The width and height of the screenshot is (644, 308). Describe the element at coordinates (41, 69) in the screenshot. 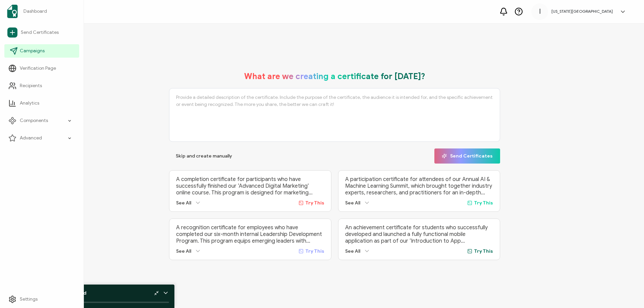

I see `a: Verification Page` at that location.